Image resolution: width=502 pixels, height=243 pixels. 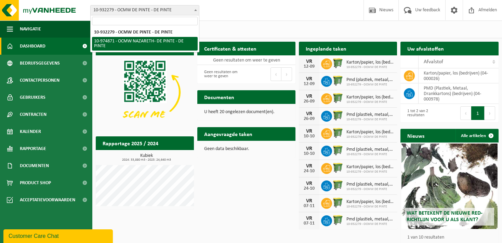 What do you see at coordinates (458, 94) in the screenshot?
I see `td: PMD (Plastiek, Metaal, Drankkartons) (bedrijven) (04-000978)` at bounding box center [458, 94].